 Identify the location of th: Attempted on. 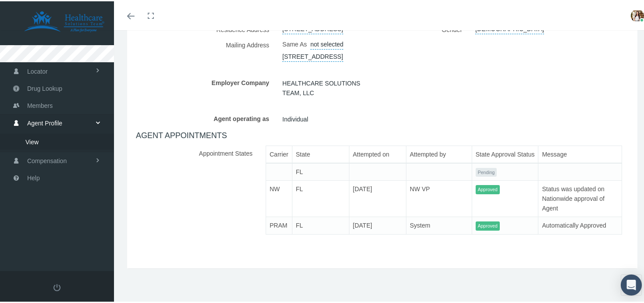
(377, 153).